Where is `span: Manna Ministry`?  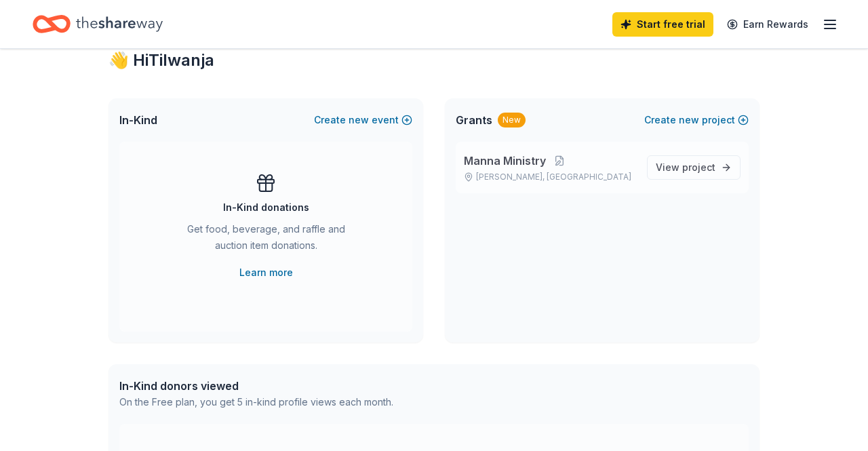
span: Manna Ministry is located at coordinates (504, 161).